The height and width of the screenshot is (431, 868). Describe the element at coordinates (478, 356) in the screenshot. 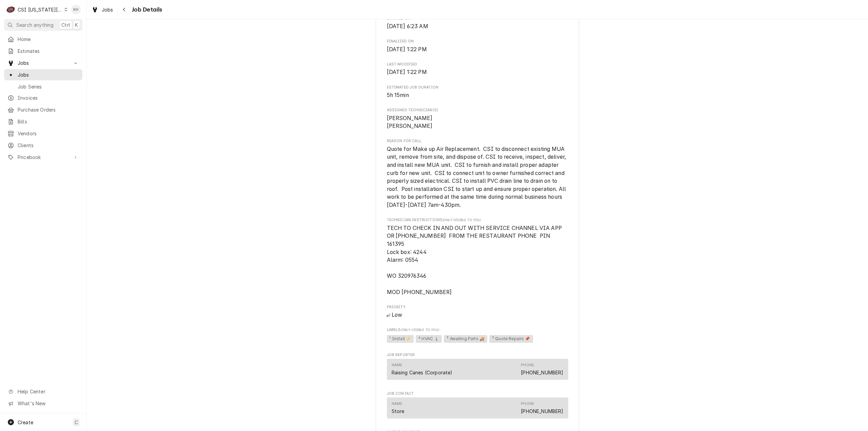

I see `span: Job Reporter` at that location.